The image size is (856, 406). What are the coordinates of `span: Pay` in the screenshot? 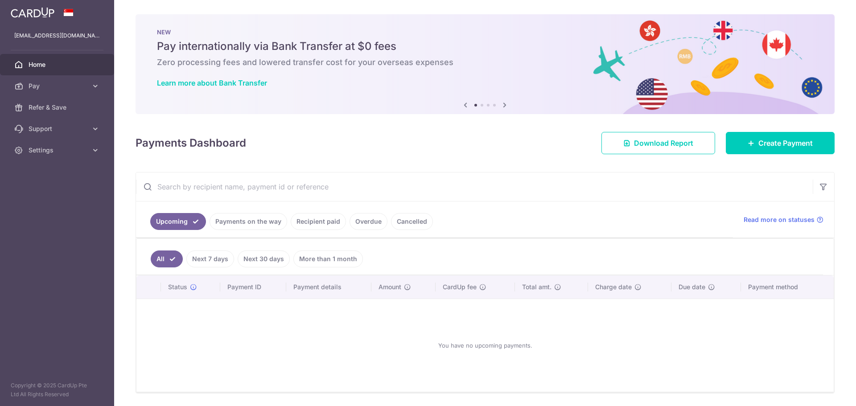 It's located at (58, 86).